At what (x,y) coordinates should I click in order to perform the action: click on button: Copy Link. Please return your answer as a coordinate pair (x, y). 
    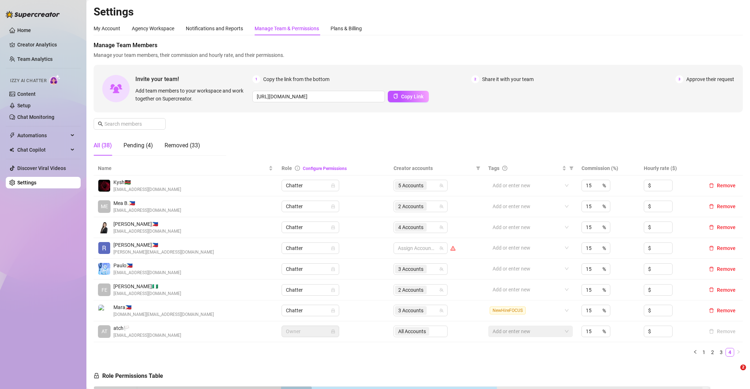
    Looking at the image, I should click on (408, 96).